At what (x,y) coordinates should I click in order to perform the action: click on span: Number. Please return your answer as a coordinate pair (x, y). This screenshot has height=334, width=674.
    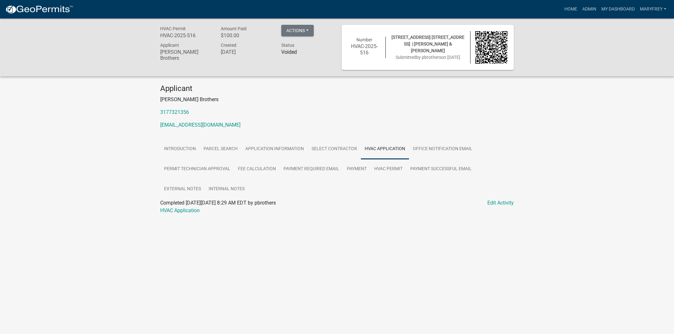
    Looking at the image, I should click on (364, 40).